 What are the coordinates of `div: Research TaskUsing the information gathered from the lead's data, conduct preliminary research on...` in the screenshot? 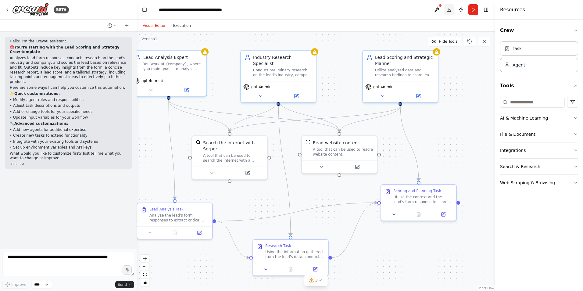 It's located at (291, 257).